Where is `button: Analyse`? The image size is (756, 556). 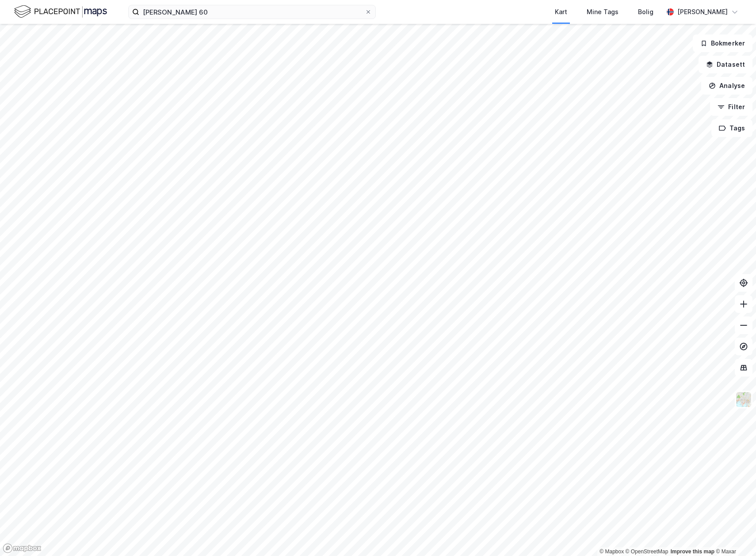 button: Analyse is located at coordinates (727, 86).